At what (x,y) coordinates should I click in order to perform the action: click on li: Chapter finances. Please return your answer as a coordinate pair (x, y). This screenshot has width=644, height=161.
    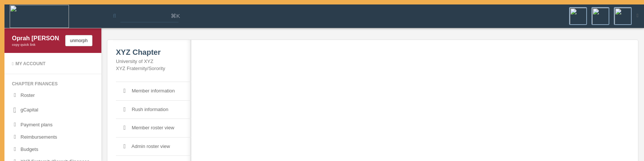
    Looking at the image, I should click on (53, 84).